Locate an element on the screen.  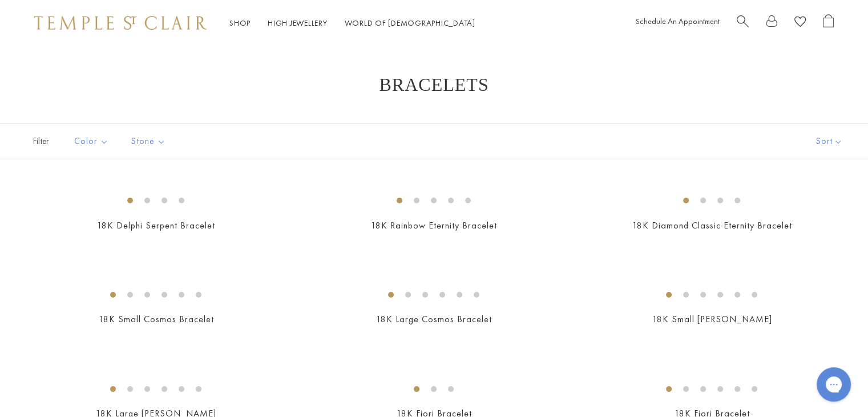
a: ShopShop is located at coordinates (240, 23).